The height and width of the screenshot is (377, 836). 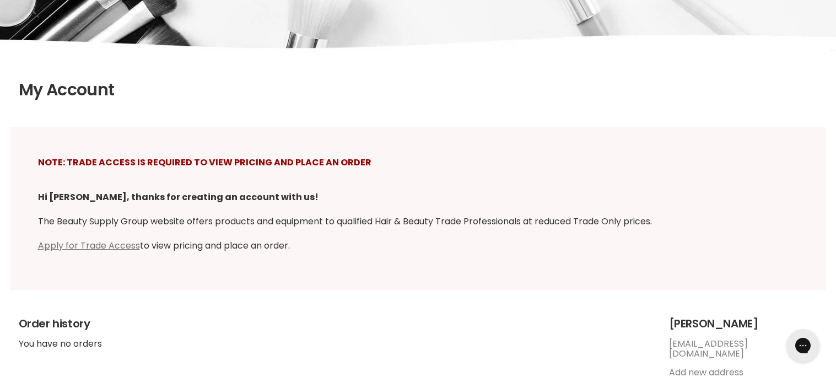 I want to click on p: to view pricing and place an order., so click(x=418, y=246).